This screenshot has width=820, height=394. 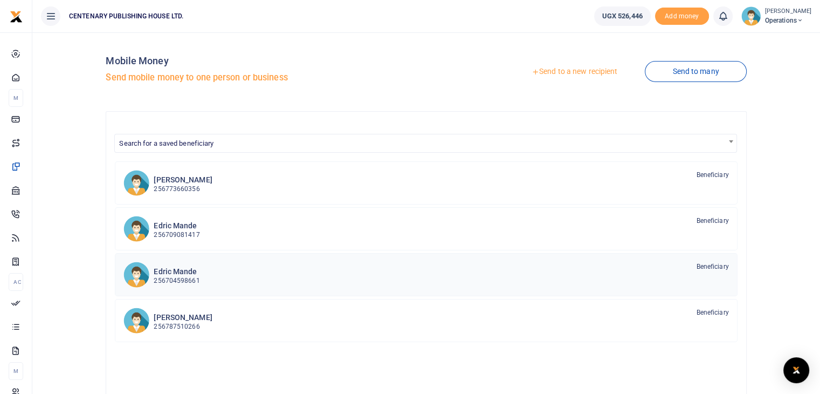 What do you see at coordinates (751, 16) in the screenshot?
I see `img: profile-user` at bounding box center [751, 16].